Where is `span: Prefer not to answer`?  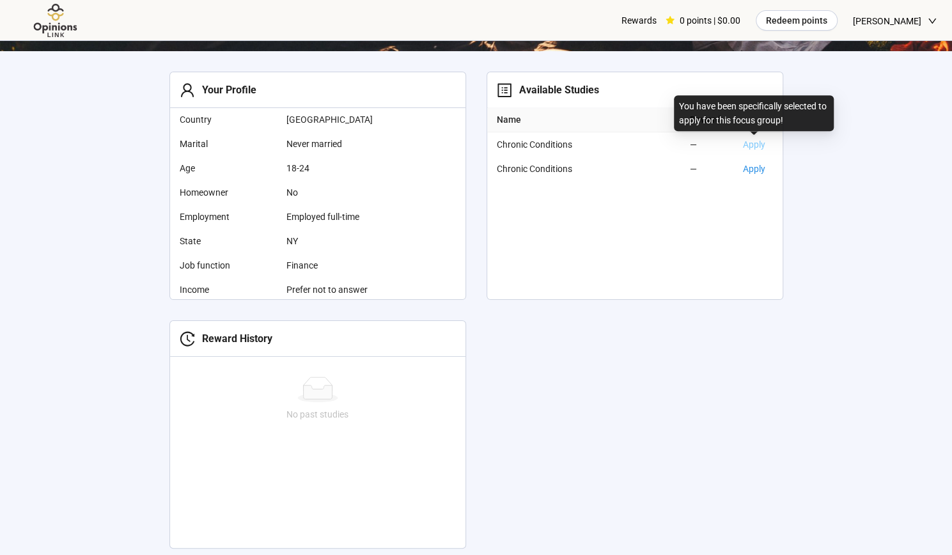
span: Prefer not to answer is located at coordinates (350, 290).